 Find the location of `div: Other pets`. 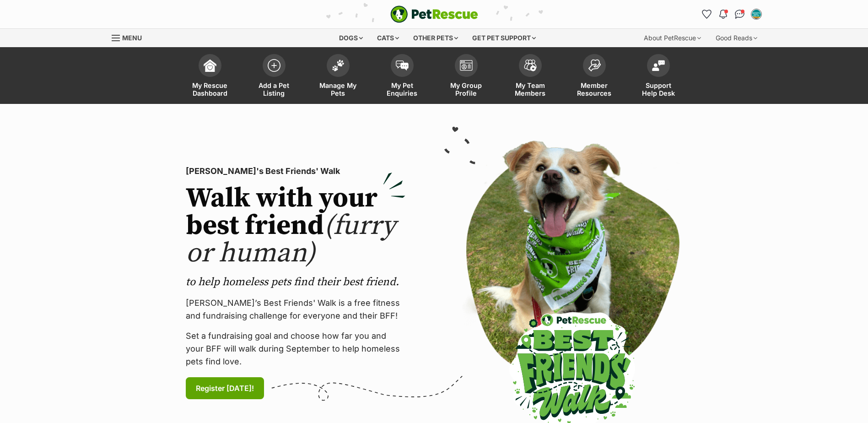

div: Other pets is located at coordinates (436, 38).